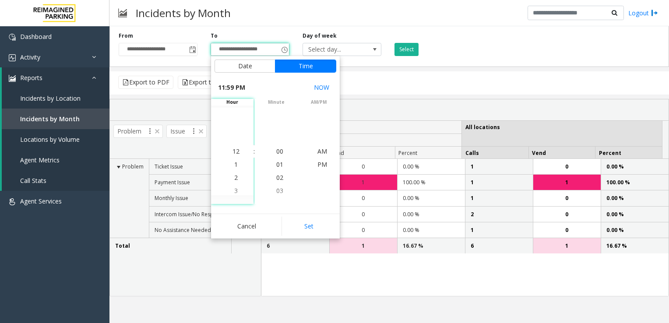 This screenshot has height=323, width=669. Describe the element at coordinates (50, 139) in the screenshot. I see `span: Locations by Volume` at that location.